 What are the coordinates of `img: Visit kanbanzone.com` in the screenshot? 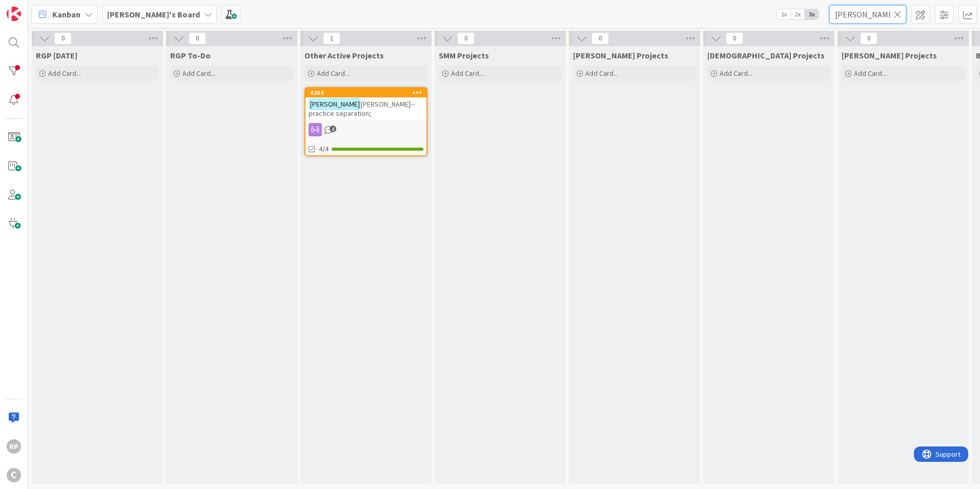 It's located at (14, 14).